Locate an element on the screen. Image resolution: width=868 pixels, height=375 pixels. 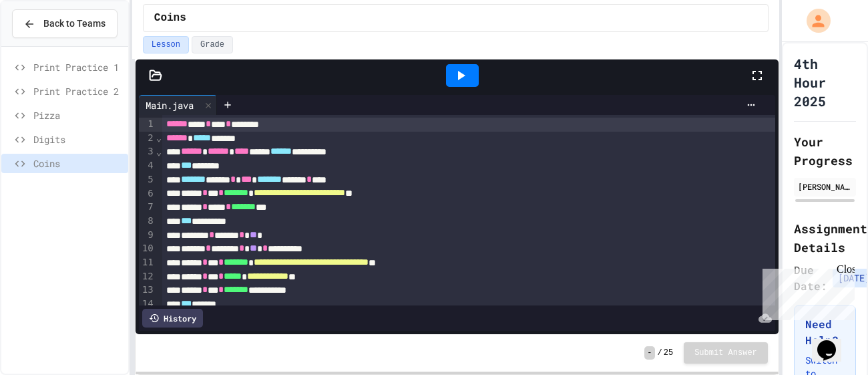
div: 10 is located at coordinates (147, 248).